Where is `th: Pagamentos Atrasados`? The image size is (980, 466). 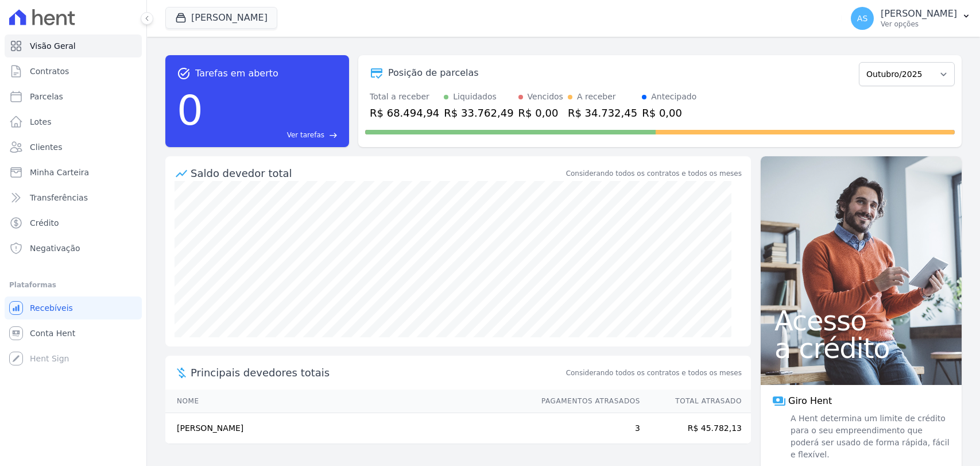
th: Pagamentos Atrasados is located at coordinates (586, 401).